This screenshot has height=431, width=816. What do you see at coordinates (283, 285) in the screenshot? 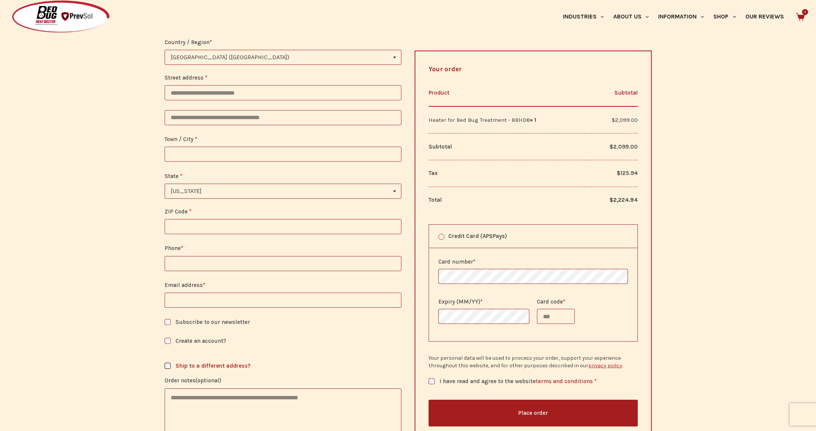
I see `label: Email address` at bounding box center [283, 285].